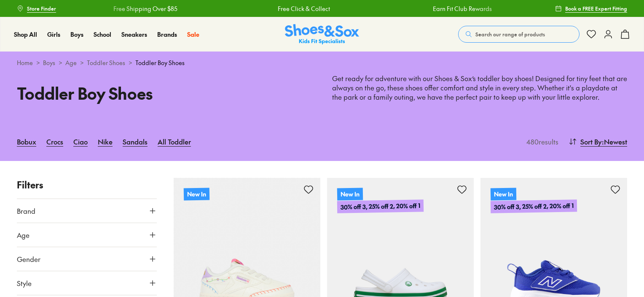 The image size is (644, 297). Describe the element at coordinates (598, 141) in the screenshot. I see `button: Sort By:Newest` at that location.